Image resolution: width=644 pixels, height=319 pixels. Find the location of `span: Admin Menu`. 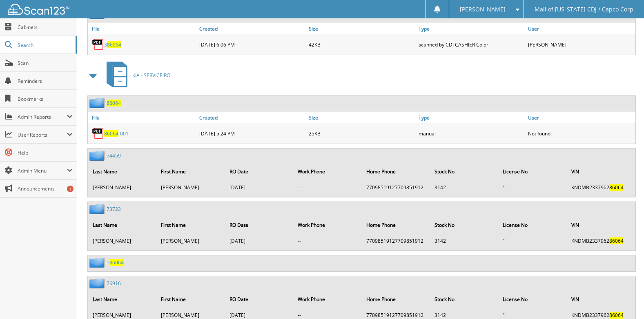

span: Admin Menu is located at coordinates (42, 170).